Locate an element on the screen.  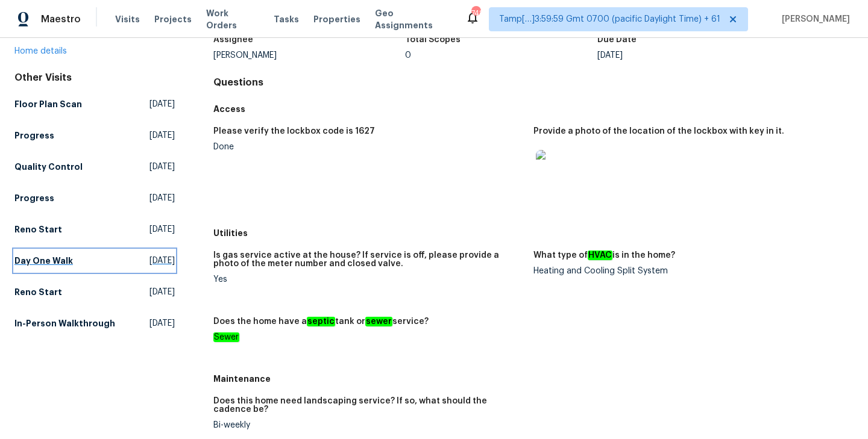
h5: Maintenance is located at coordinates (534, 379).